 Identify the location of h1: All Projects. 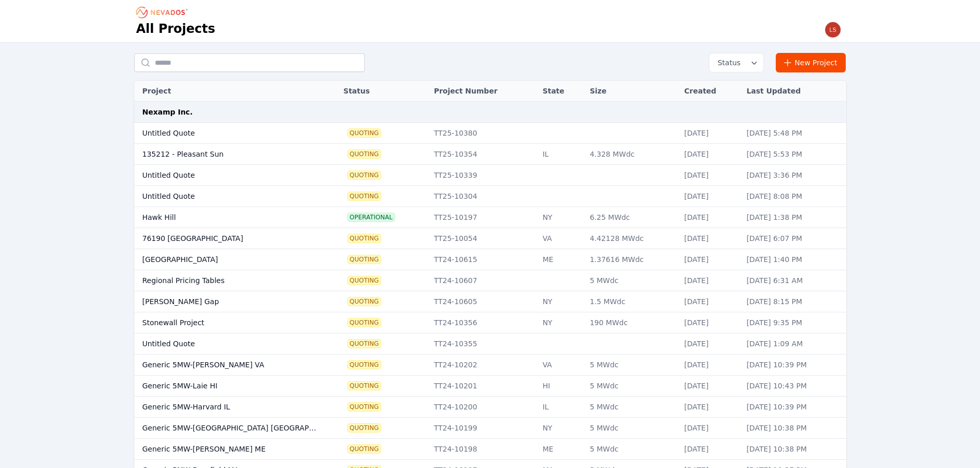
(176, 29).